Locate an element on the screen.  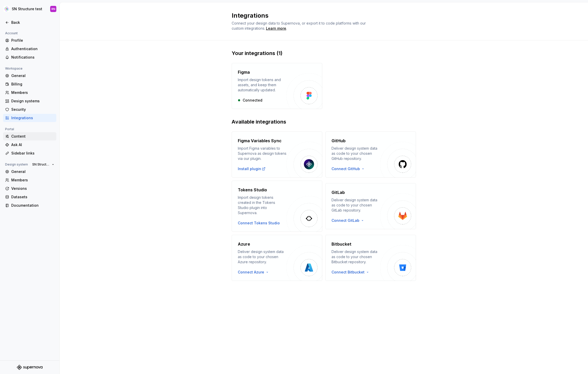
svg: Supernova Logo is located at coordinates (30, 367).